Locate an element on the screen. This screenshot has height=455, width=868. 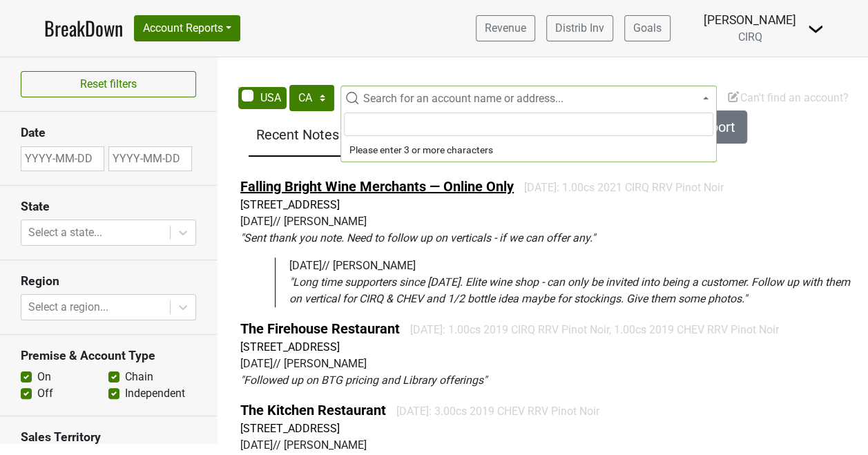
em: " Followed up on BTG pricing and Library offerings " is located at coordinates (363, 380).